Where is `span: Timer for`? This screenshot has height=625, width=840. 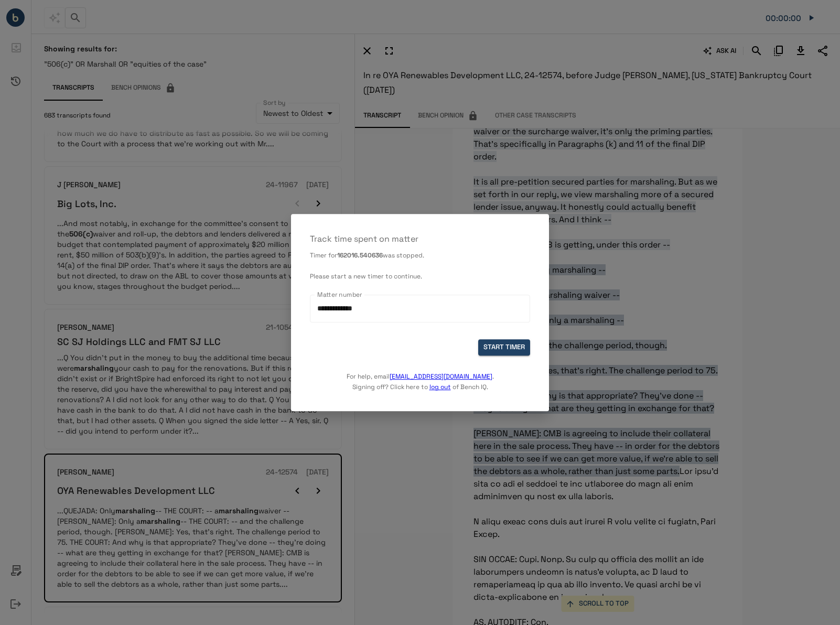
span: Timer for is located at coordinates (324, 255).